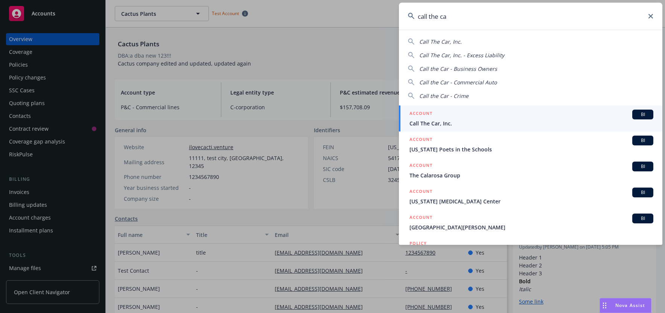 The image size is (665, 313). What do you see at coordinates (605, 305) in the screenshot?
I see `div: Drag to move` at bounding box center [605, 305].